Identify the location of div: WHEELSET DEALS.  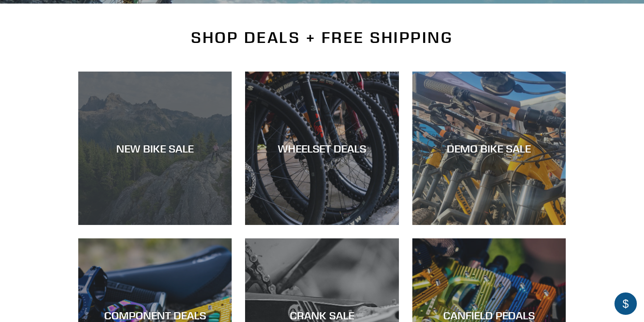
(322, 148).